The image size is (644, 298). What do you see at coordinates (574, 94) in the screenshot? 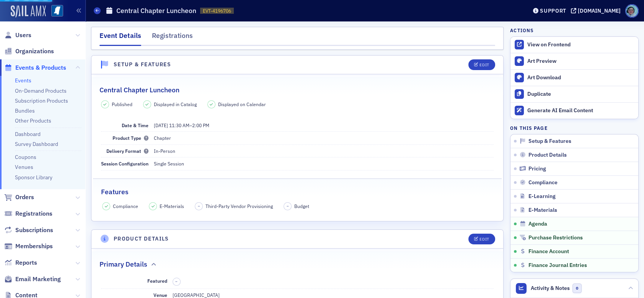
I see `button: Duplicate` at bounding box center [574, 94].